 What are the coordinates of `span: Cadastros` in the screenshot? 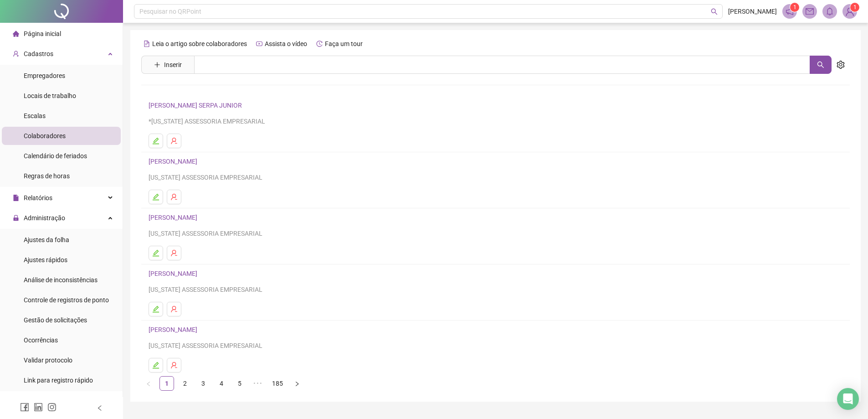 It's located at (38, 54).